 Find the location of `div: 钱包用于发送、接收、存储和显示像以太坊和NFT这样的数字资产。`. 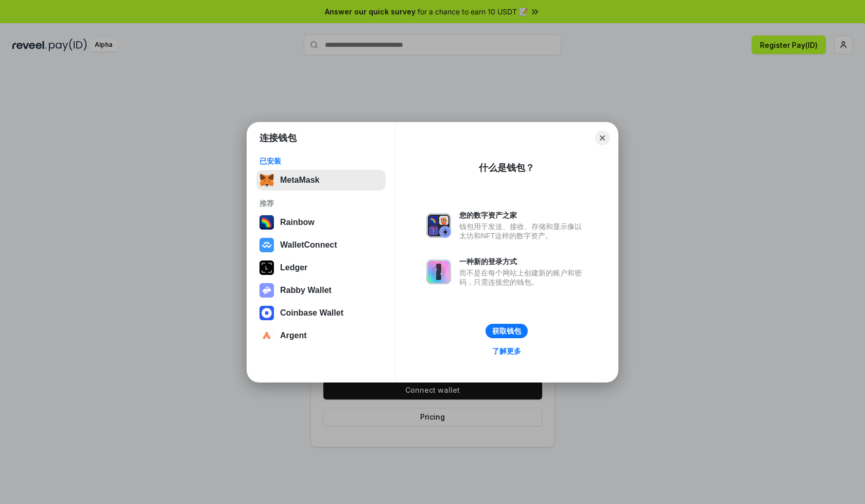

div: 钱包用于发送、接收、存储和显示像以太坊和NFT这样的数字资产。 is located at coordinates (523, 231).